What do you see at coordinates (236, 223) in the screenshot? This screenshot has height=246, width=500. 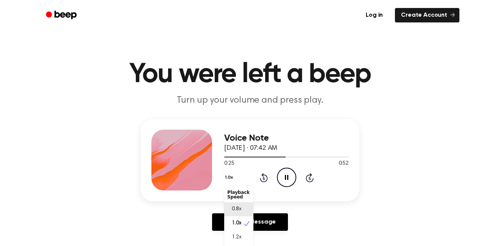 I see `span: 1.0x` at bounding box center [236, 223].